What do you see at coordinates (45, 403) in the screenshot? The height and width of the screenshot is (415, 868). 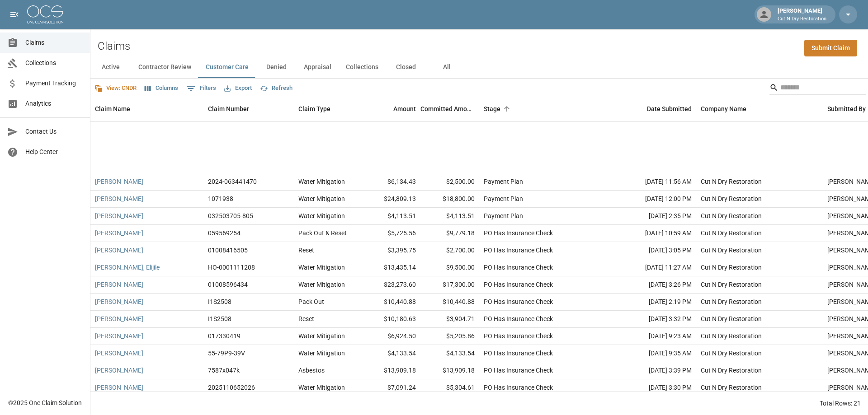 I see `div: © 2025 One Claim Solution` at bounding box center [45, 403].